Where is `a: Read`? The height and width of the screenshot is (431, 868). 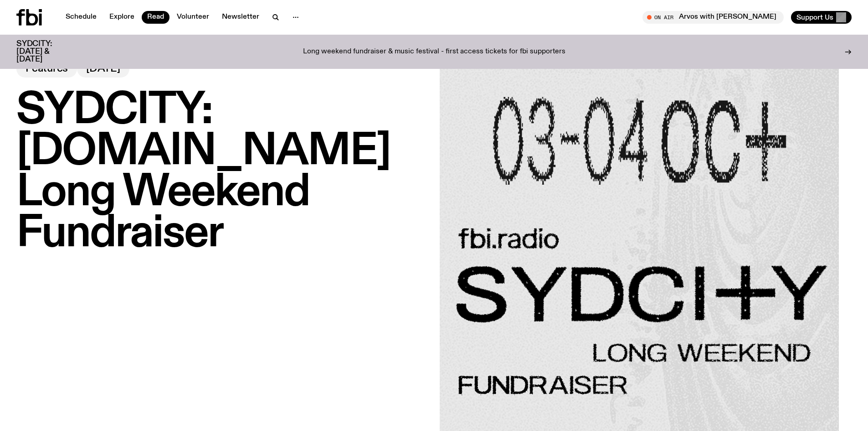
a: Read is located at coordinates (155, 17).